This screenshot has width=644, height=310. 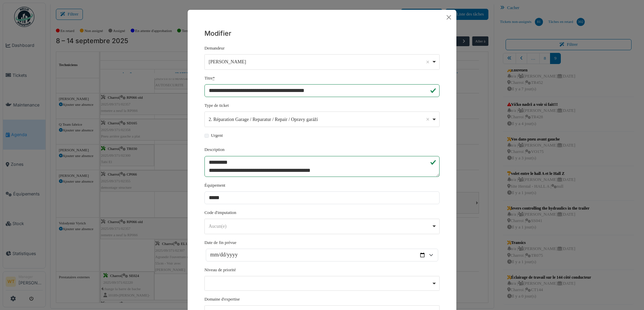 What do you see at coordinates (220, 270) in the screenshot?
I see `label: Niveau de priorité` at bounding box center [220, 270].